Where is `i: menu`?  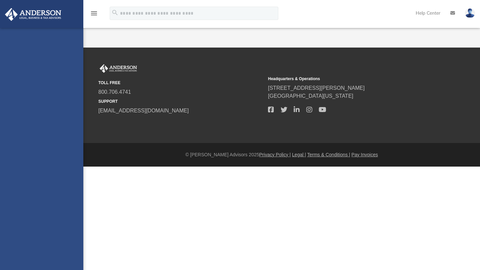 i: menu is located at coordinates (94, 13).